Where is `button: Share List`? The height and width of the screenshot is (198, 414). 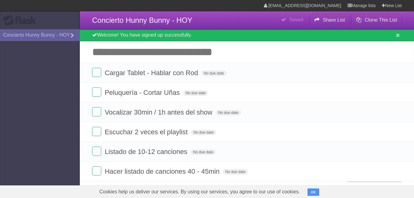 button: Share List is located at coordinates (330, 20).